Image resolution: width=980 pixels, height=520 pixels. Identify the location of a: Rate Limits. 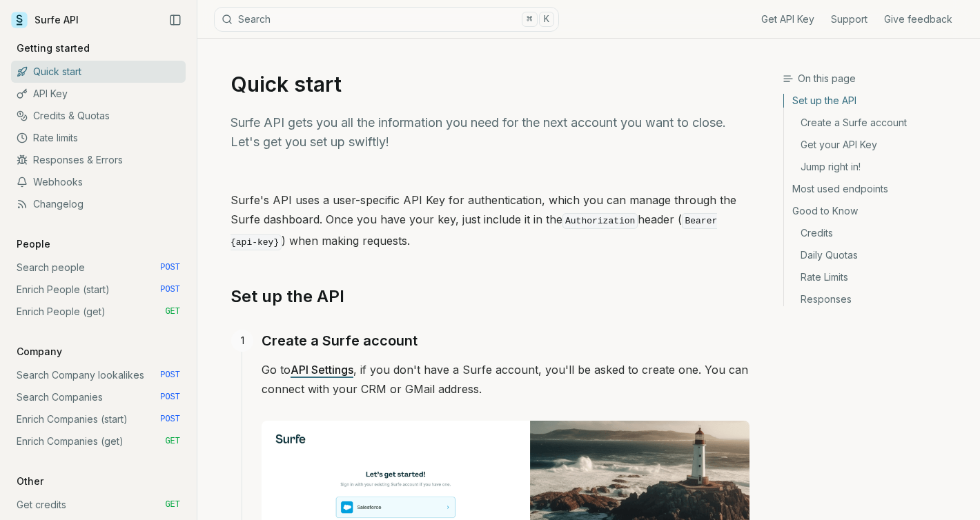
(876, 277).